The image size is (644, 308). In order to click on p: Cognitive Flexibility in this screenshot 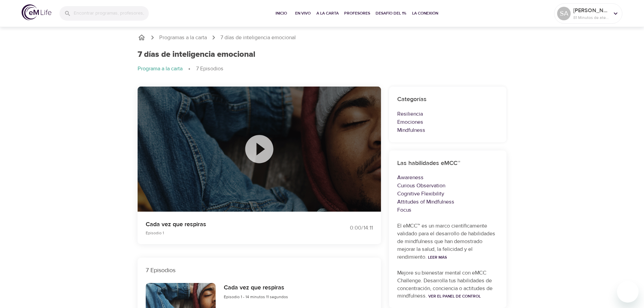, I will do `click(448, 194)`.